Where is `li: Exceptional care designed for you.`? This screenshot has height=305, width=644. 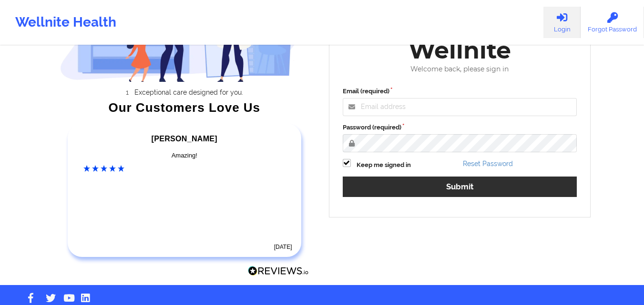
li: Exceptional care designed for you. is located at coordinates (189, 93).